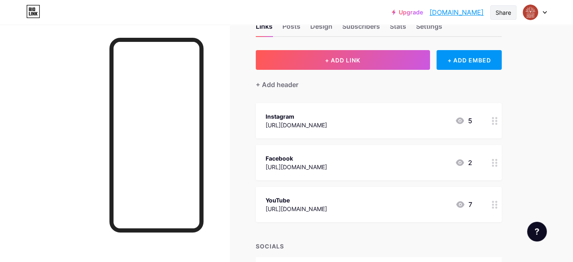  I want to click on img: vikas prajapati, so click(531, 12).